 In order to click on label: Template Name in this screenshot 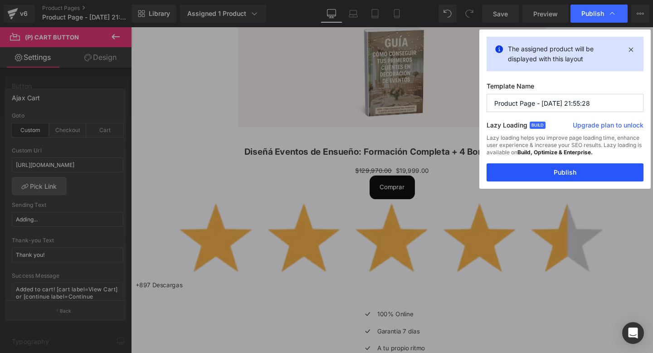, I will do `click(565, 88)`.